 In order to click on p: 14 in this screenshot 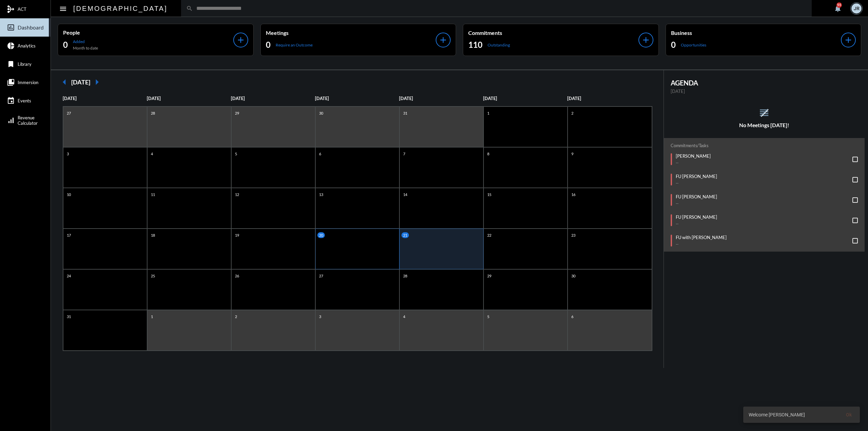, I will do `click(405, 194)`.